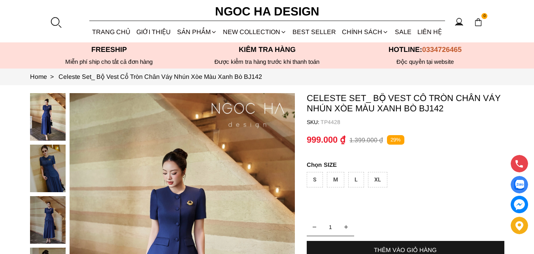 This screenshot has width=534, height=254. Describe the element at coordinates (44, 76) in the screenshot. I see `a: Link to Home` at that location.